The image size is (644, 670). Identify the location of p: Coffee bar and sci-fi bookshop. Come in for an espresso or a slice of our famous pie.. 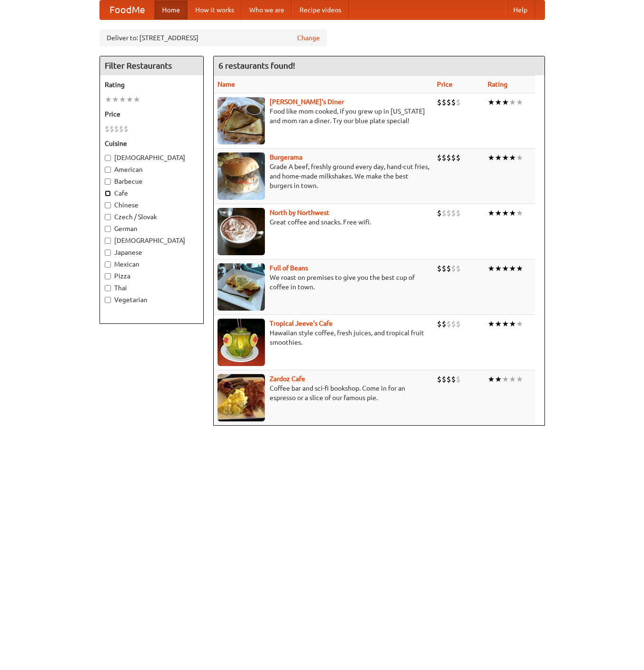
(323, 393).